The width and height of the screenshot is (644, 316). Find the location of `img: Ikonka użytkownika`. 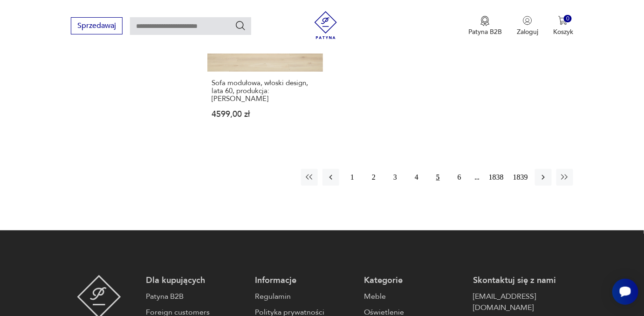

img: Ikonka użytkownika is located at coordinates (528, 20).